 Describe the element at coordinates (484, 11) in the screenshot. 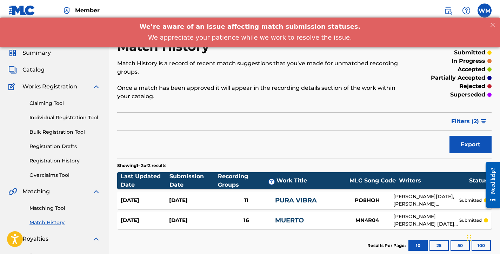

I see `div: User Menu` at that location.